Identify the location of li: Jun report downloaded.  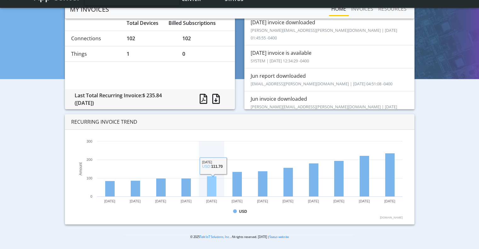
(330, 80).